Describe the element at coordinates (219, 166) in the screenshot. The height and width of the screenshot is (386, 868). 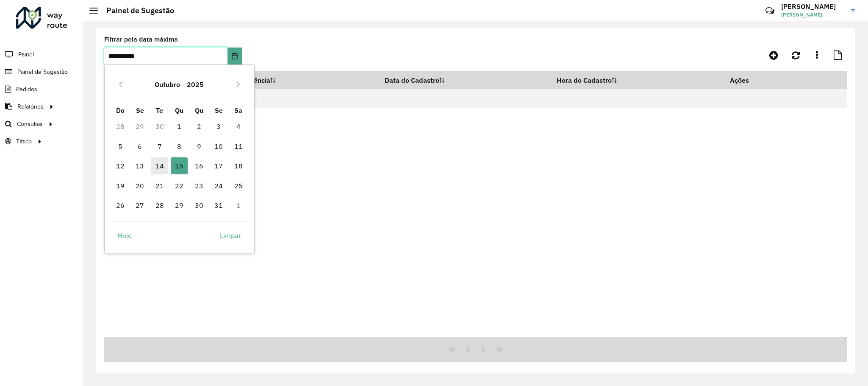
I see `td: 17` at that location.